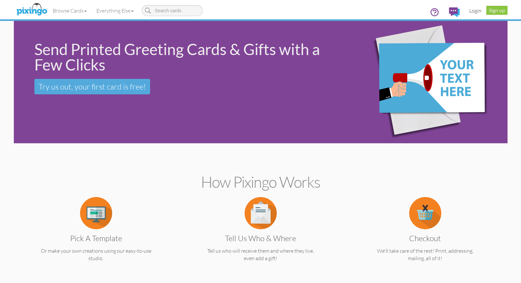 The width and height of the screenshot is (521, 283). Describe the element at coordinates (96, 235) in the screenshot. I see `a: Pick a Template Or make your own creations using our easy-to-use studio.` at that location.